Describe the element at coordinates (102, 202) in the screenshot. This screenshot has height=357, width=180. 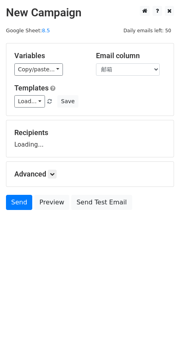
I see `a: Send Test Email` at that location.